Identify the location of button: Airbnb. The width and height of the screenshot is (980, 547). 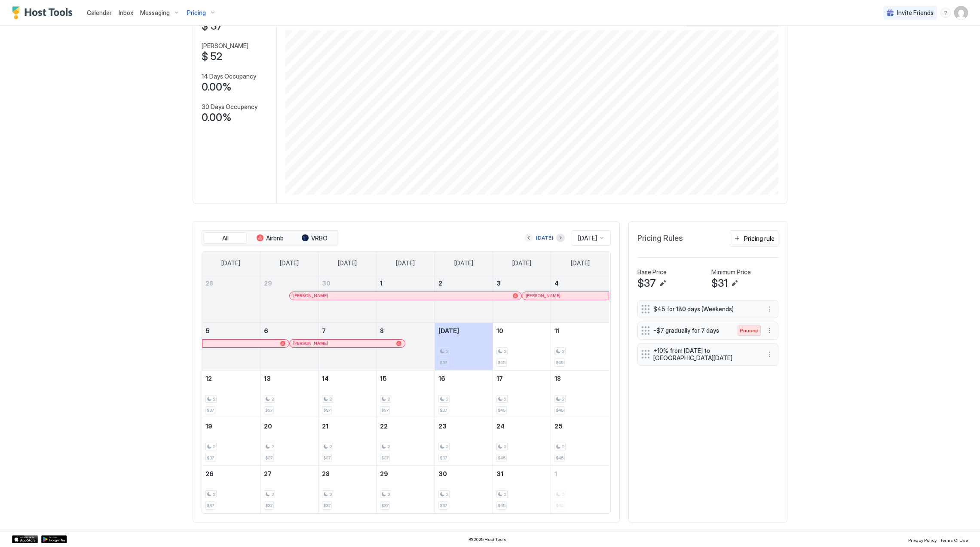
(270, 238).